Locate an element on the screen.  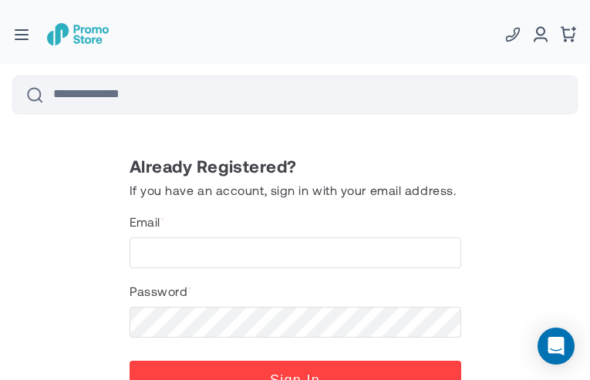
button: Search is located at coordinates (35, 95).